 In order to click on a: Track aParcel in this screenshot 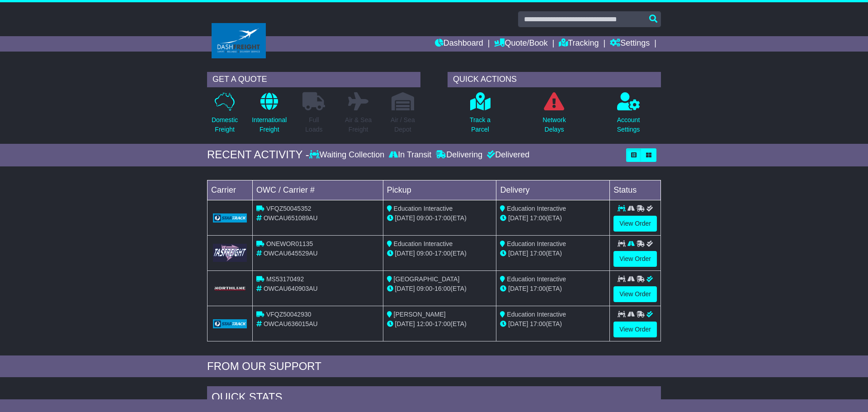, I will do `click(480, 115)`.